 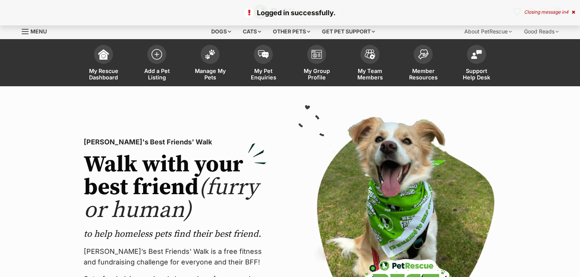 I want to click on img: pet-enquiries-icon-7e3ad2cf08bfb03b45e93fb7055b45f3efa6380592205ae92323e6603595dc1f.svg, so click(x=263, y=54).